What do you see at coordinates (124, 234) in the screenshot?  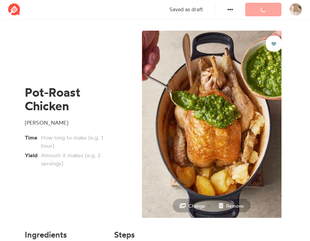 I see `h4: Steps` at bounding box center [124, 234].